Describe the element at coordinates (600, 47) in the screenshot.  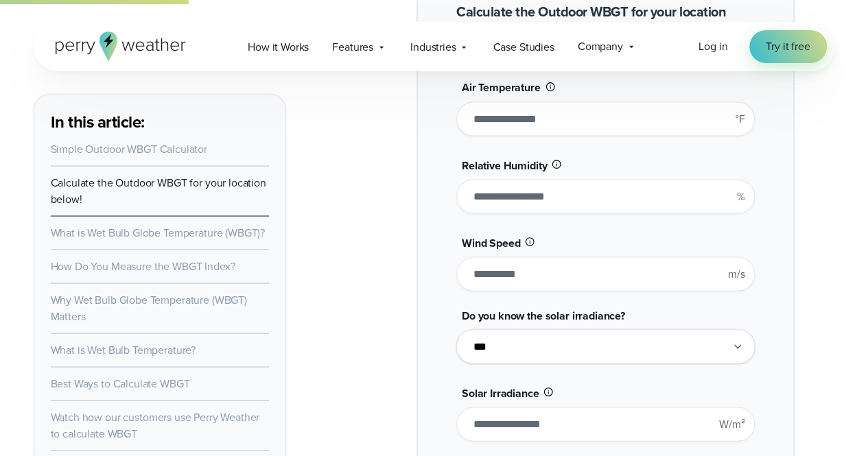
I see `span: Company` at that location.